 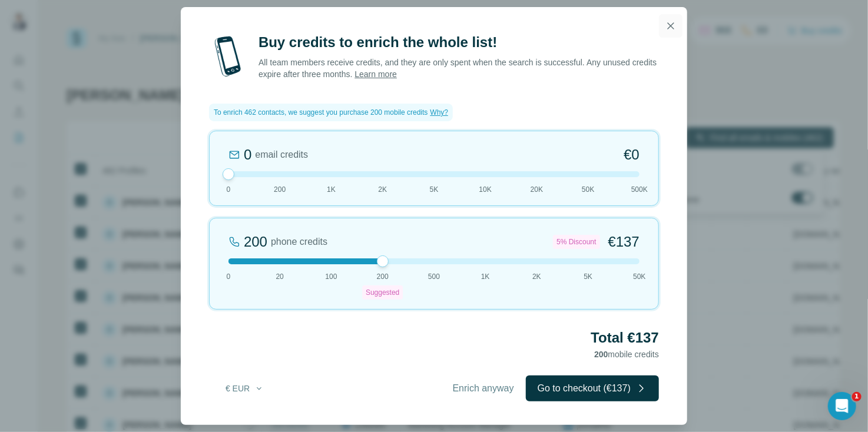 I want to click on span: To enrich 462 contacts, we suggest you purchase 200 mobile credits, so click(x=321, y=112).